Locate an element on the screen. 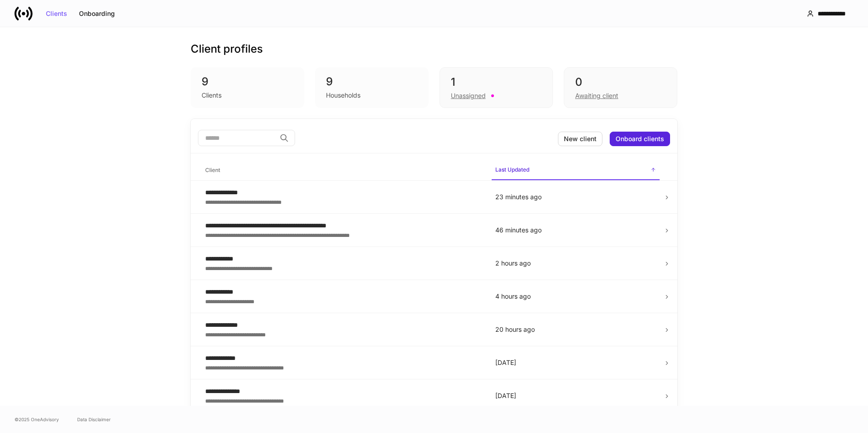 The width and height of the screenshot is (868, 433). button: Clients is located at coordinates (56, 13).